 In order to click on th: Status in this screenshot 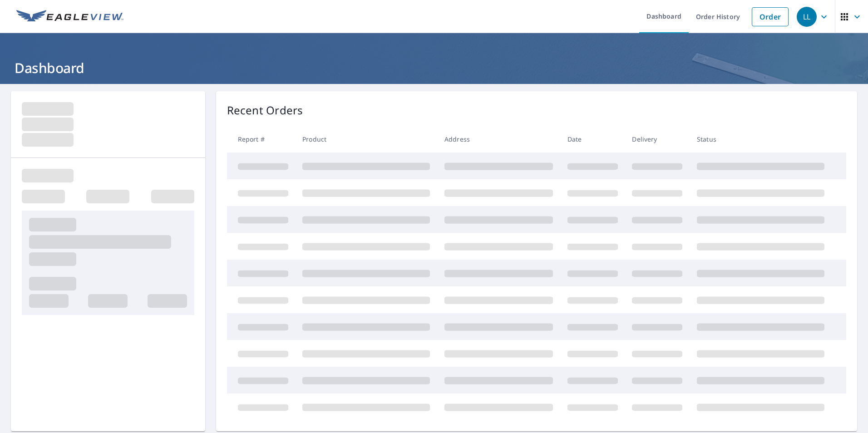, I will do `click(760, 139)`.